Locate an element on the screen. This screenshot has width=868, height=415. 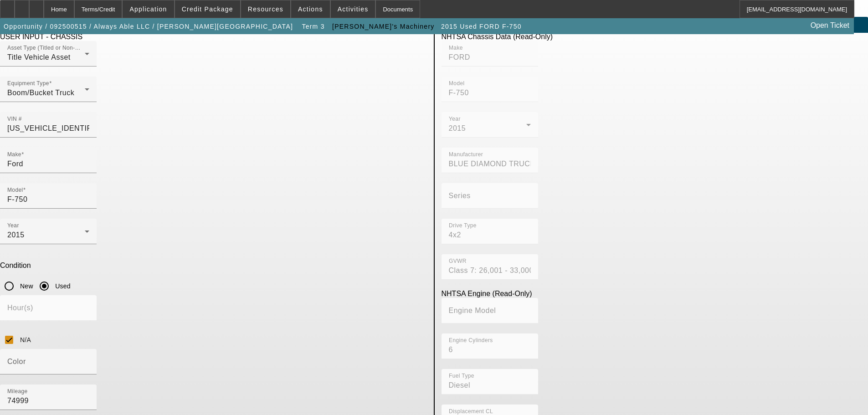
mat-label: GVWR is located at coordinates (458, 262).